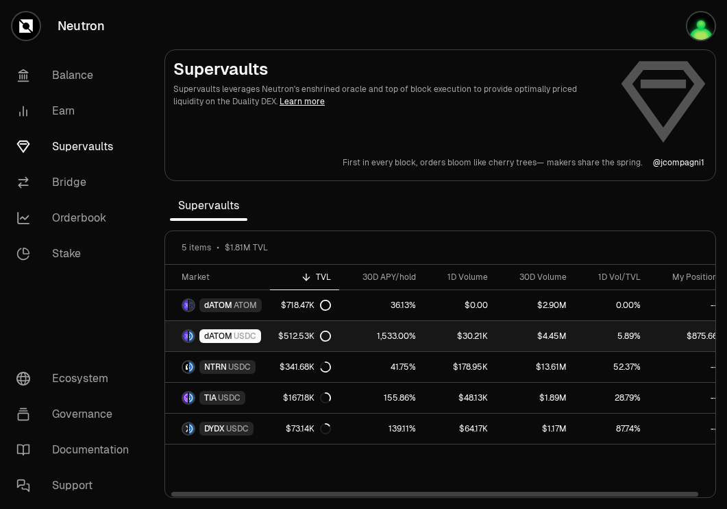  I want to click on a: $1.89M, so click(535, 398).